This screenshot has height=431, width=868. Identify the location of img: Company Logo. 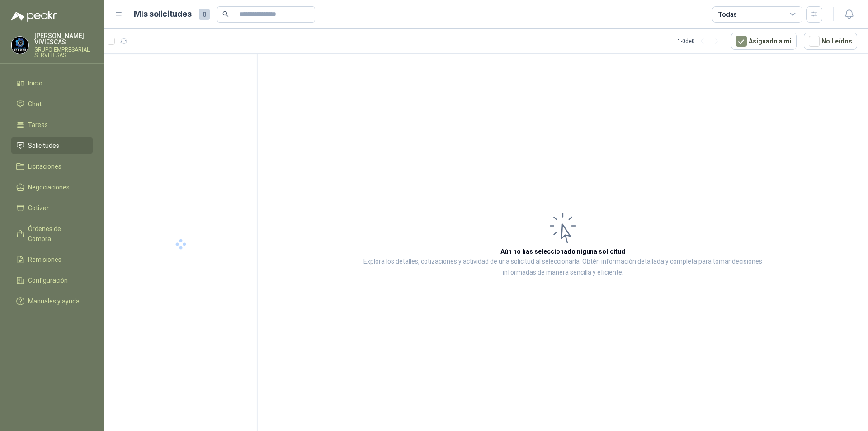
(20, 45).